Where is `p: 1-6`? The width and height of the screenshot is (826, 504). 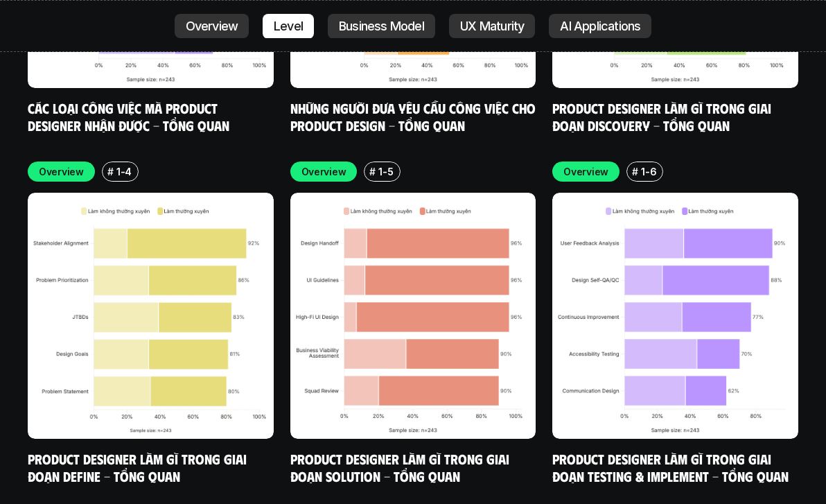 p: 1-6 is located at coordinates (649, 171).